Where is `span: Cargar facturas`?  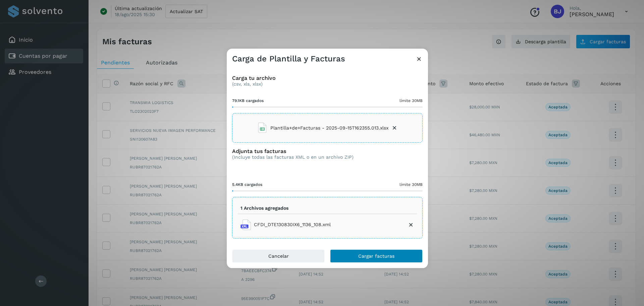 span: Cargar facturas is located at coordinates (376, 256).